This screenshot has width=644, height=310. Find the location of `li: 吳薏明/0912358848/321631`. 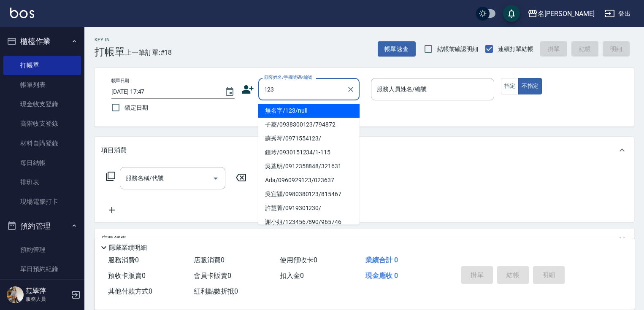

li: 吳薏明/0912358848/321631 is located at coordinates (309, 166).